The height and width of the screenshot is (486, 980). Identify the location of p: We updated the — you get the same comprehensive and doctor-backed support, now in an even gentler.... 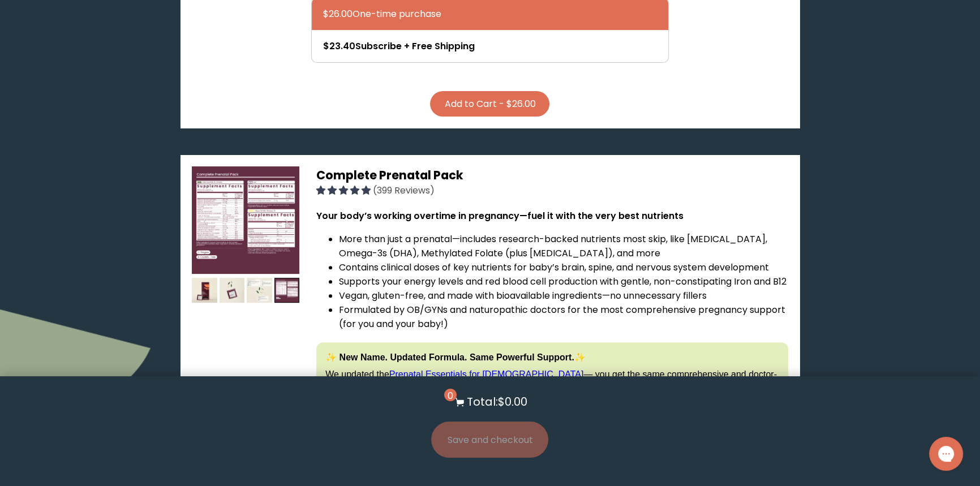
(552, 381).